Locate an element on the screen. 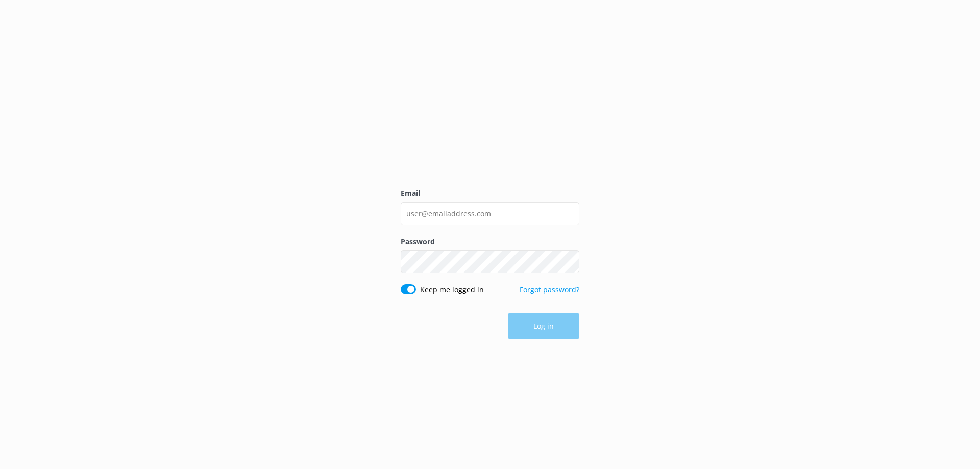 Image resolution: width=980 pixels, height=469 pixels. label: Password is located at coordinates (490, 242).